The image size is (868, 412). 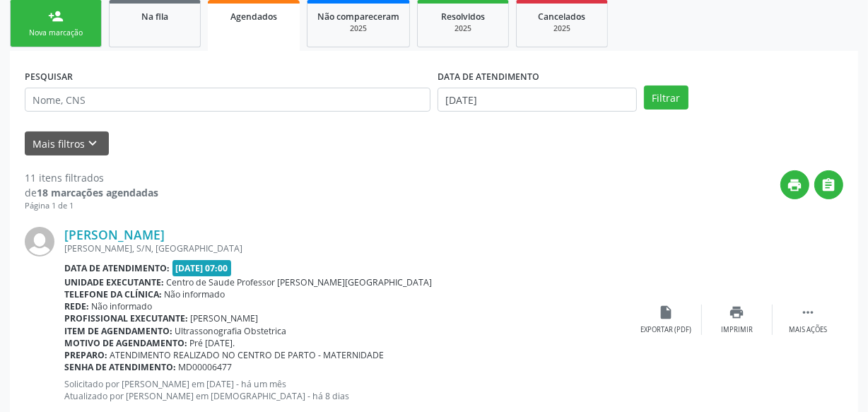 I want to click on span: ATENDIMENTO REALIZADO NO CENTRO DE PARTO - MATERNIDADE, so click(x=247, y=355).